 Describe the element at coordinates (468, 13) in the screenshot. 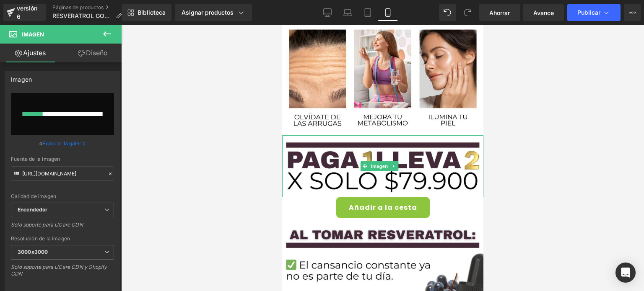

I see `button: Rehacer` at that location.